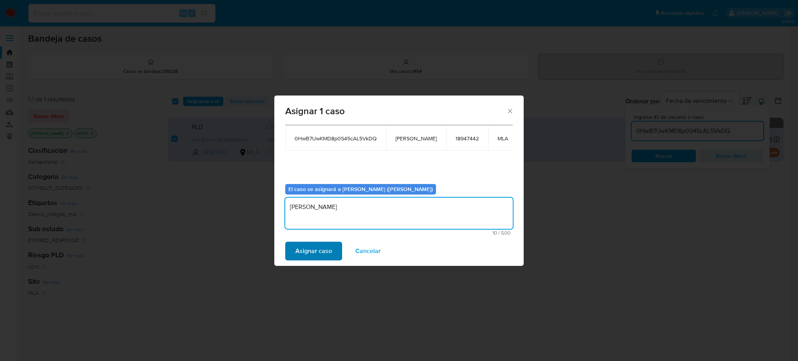 The width and height of the screenshot is (798, 361). I want to click on div: assign-modal, so click(399, 180).